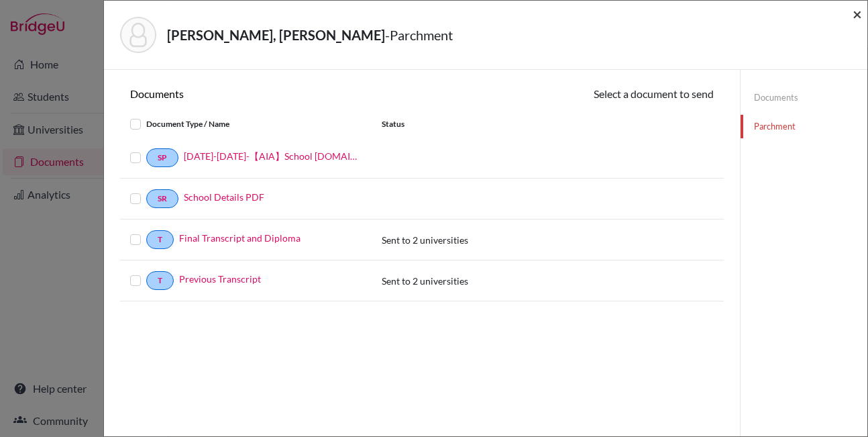 The height and width of the screenshot is (437, 868). What do you see at coordinates (220, 279) in the screenshot?
I see `a: Previous Transcript` at bounding box center [220, 279].